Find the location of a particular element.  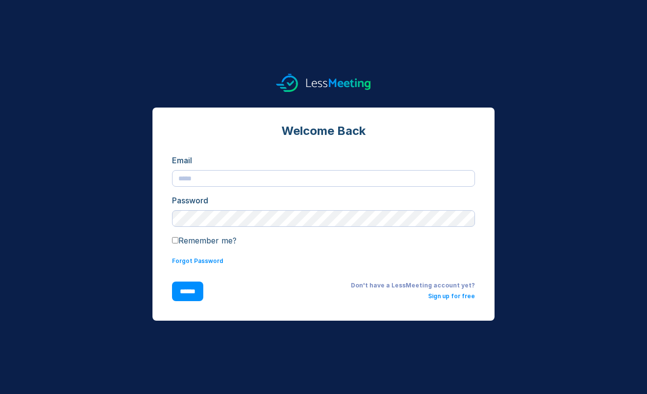

img: logo.svg is located at coordinates (323, 83).